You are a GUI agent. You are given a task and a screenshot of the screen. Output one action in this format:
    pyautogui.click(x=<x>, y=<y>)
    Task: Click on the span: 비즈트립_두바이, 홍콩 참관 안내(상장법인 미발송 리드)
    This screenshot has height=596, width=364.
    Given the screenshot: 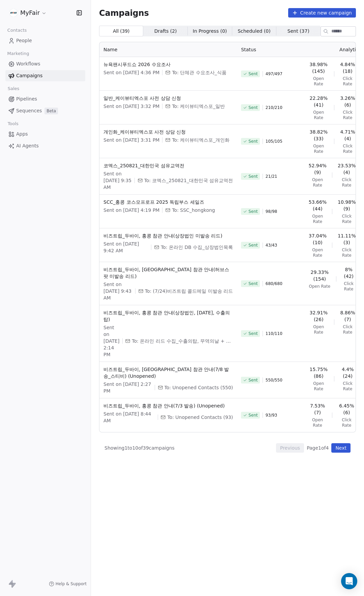 What is the action you would take?
    pyautogui.click(x=168, y=236)
    